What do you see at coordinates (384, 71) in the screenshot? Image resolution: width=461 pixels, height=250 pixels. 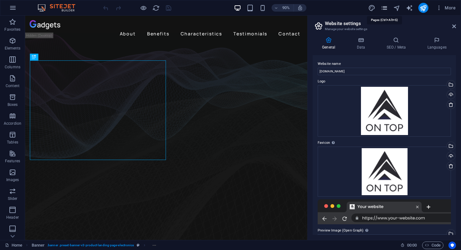 I see `input: Name...` at bounding box center [384, 71].